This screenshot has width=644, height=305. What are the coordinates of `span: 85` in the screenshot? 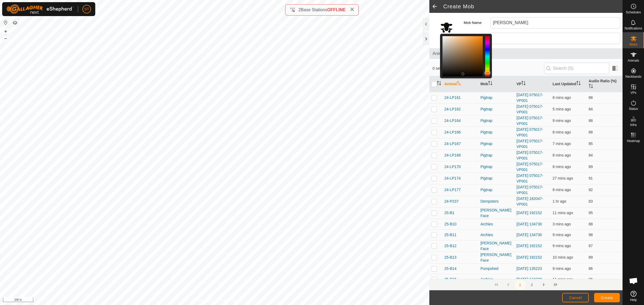 It's located at (591, 143).